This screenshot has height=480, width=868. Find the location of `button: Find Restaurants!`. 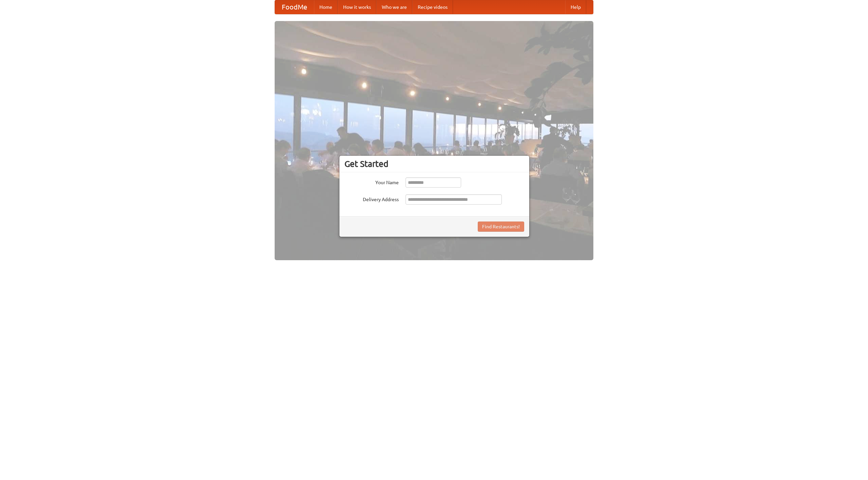

button: Find Restaurants! is located at coordinates (500, 226).